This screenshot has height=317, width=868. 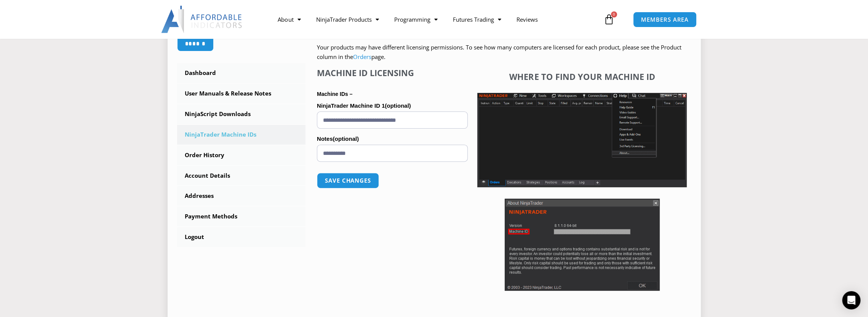 What do you see at coordinates (241, 73) in the screenshot?
I see `a: Dashboard` at bounding box center [241, 73].